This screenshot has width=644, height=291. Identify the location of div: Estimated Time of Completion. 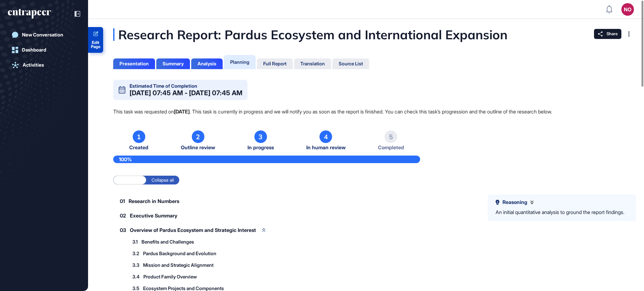
(163, 86).